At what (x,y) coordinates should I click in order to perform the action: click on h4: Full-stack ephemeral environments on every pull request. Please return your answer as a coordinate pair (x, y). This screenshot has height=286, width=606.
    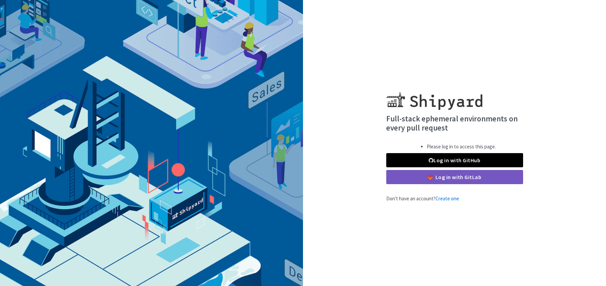
    Looking at the image, I should click on (454, 123).